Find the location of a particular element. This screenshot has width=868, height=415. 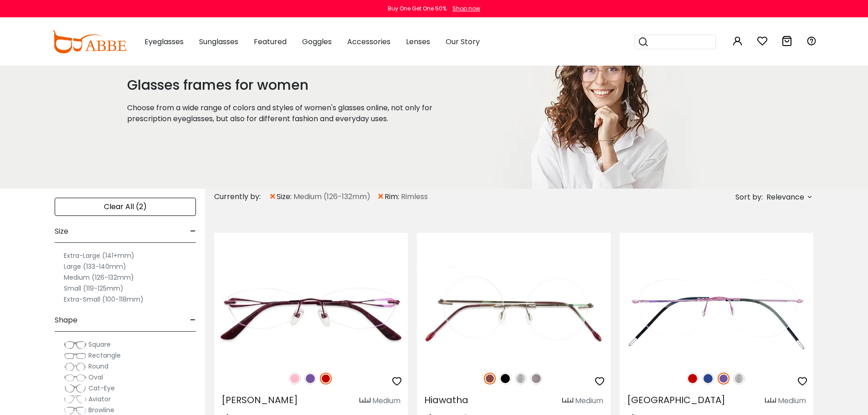

label: Extra-Large (141+mm) is located at coordinates (99, 256).